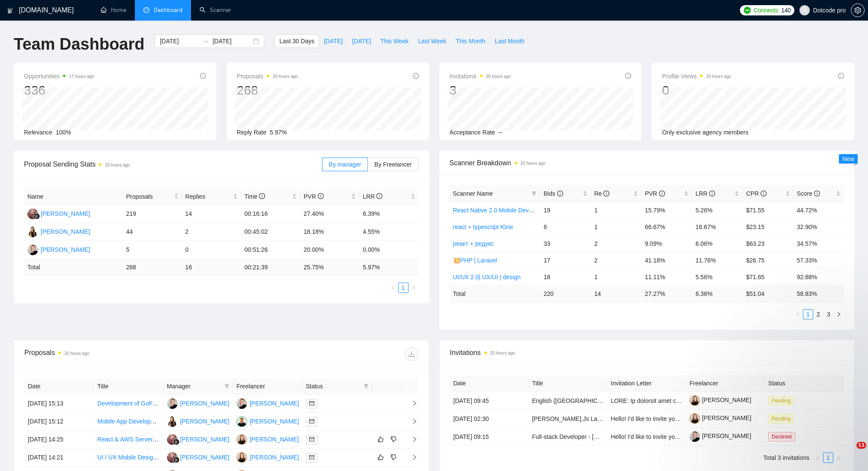 Image resolution: width=868 pixels, height=471 pixels. What do you see at coordinates (487, 277) in the screenshot?
I see `a: UI/UX 2.0| UX/UI | design` at bounding box center [487, 277].